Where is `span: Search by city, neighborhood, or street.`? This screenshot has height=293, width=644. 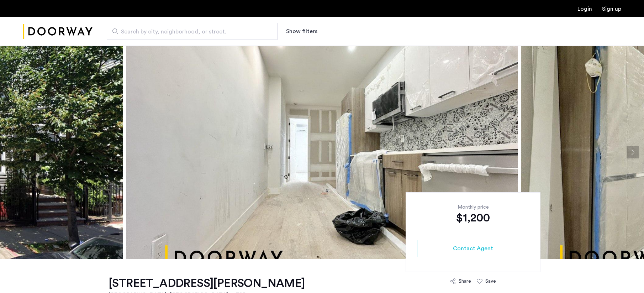 span: Search by city, neighborhood, or street. is located at coordinates (189, 32).